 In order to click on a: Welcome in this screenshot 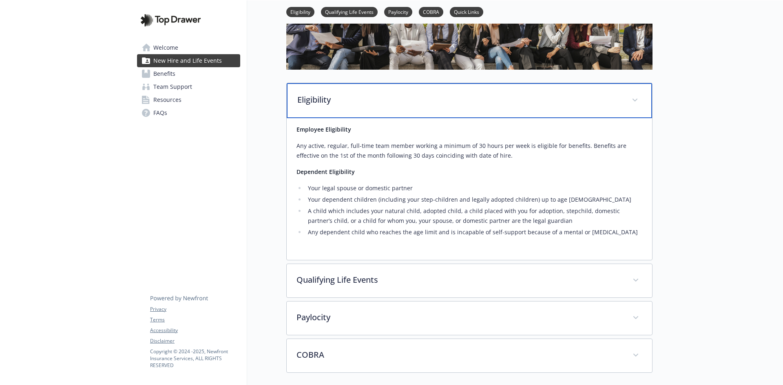, I will do `click(188, 48)`.